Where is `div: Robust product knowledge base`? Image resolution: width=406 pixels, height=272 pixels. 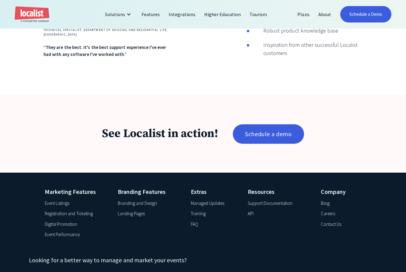 div: Robust product knowledge base is located at coordinates (293, 30).